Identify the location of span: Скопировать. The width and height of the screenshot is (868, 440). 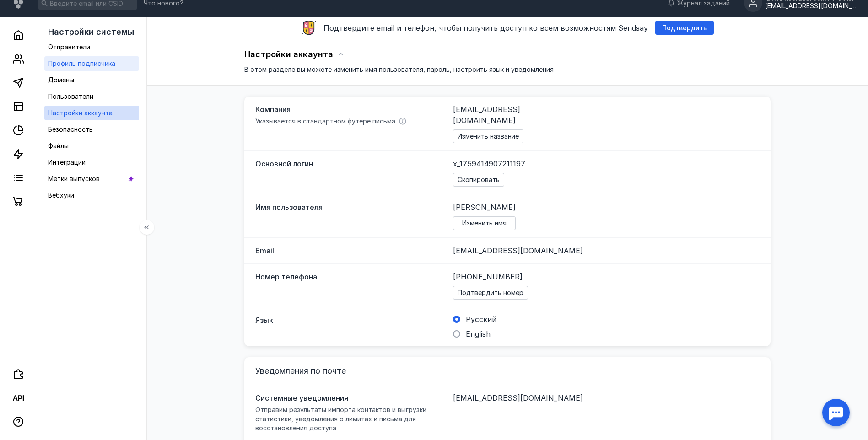
(479, 180).